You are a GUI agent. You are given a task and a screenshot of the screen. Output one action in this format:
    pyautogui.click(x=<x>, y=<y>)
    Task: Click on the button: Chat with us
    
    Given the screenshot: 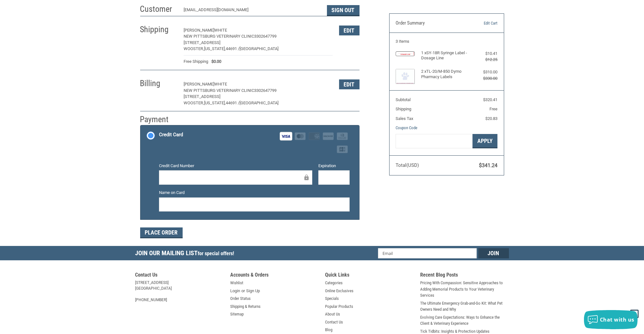 What is the action you would take?
    pyautogui.click(x=611, y=320)
    